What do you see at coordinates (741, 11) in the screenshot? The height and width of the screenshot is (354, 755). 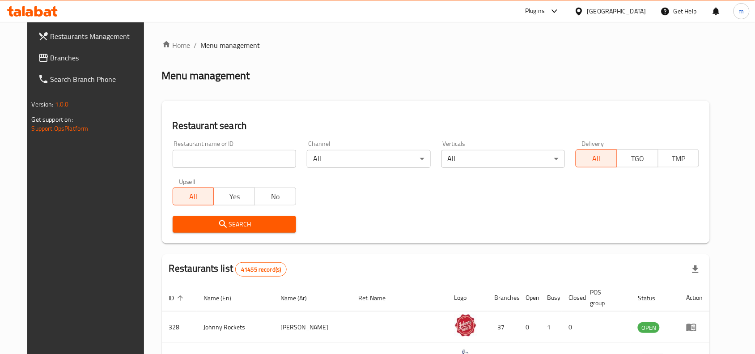 I see `span: m` at bounding box center [741, 11].